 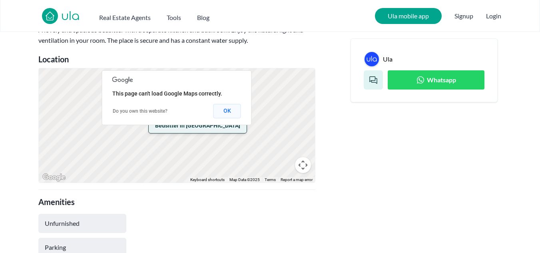 What do you see at coordinates (296, 179) in the screenshot?
I see `a: Report a map error` at bounding box center [296, 179].